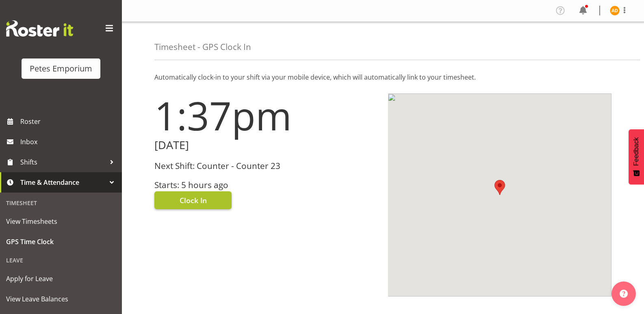 Image resolution: width=644 pixels, height=314 pixels. I want to click on img: amelia-denz7002.jpg, so click(615, 11).